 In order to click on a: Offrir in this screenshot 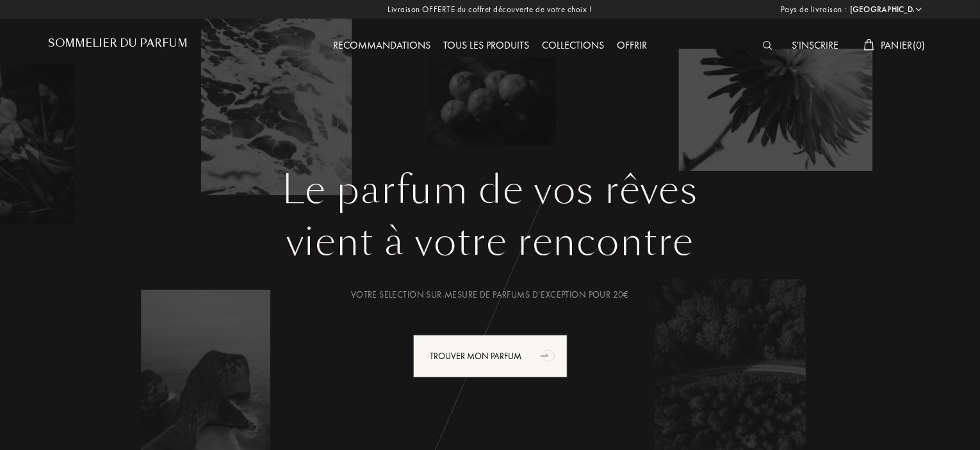, I will do `click(632, 45)`.